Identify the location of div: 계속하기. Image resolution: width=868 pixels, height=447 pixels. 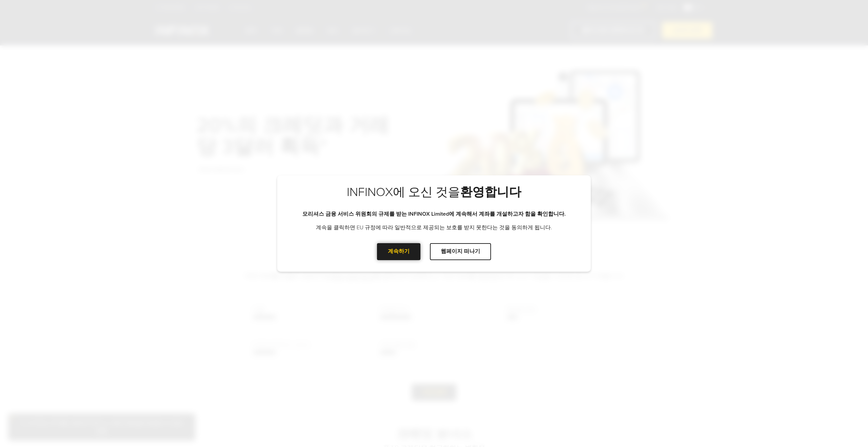
(399, 251).